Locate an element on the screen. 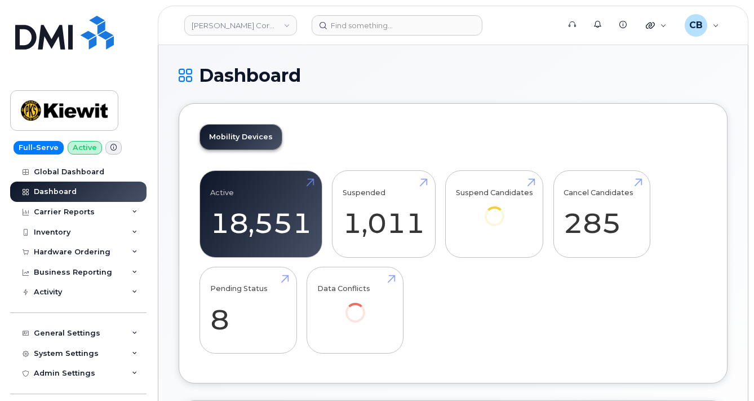 The width and height of the screenshot is (754, 401). a: Active 18,551 is located at coordinates (261, 214).